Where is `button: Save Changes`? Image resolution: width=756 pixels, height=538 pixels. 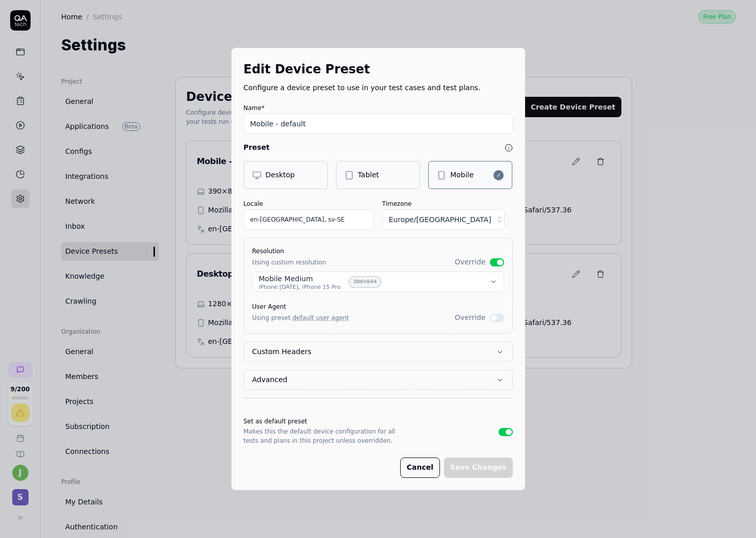 button: Save Changes is located at coordinates (478, 468).